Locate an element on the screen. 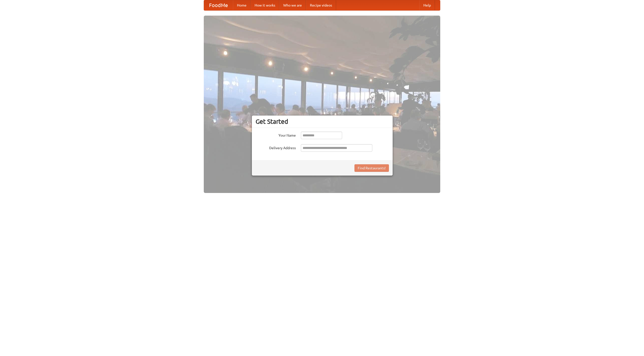  button: Find Restaurants! is located at coordinates (372, 168).